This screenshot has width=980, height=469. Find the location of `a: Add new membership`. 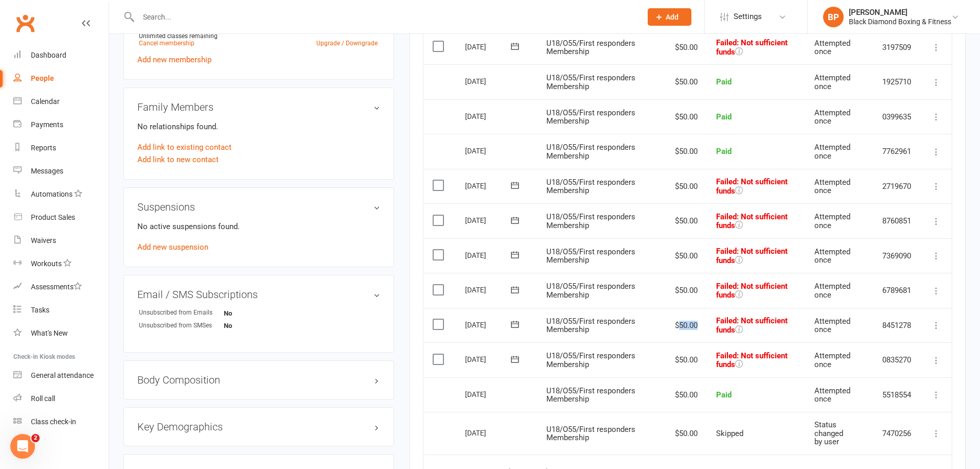

a: Add new membership is located at coordinates (174, 60).